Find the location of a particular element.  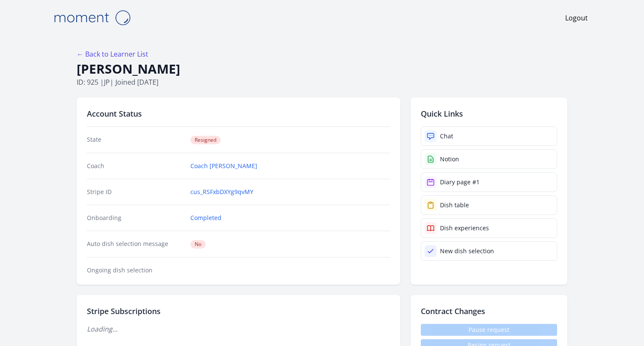

a: Dish experiences is located at coordinates (489, 228).